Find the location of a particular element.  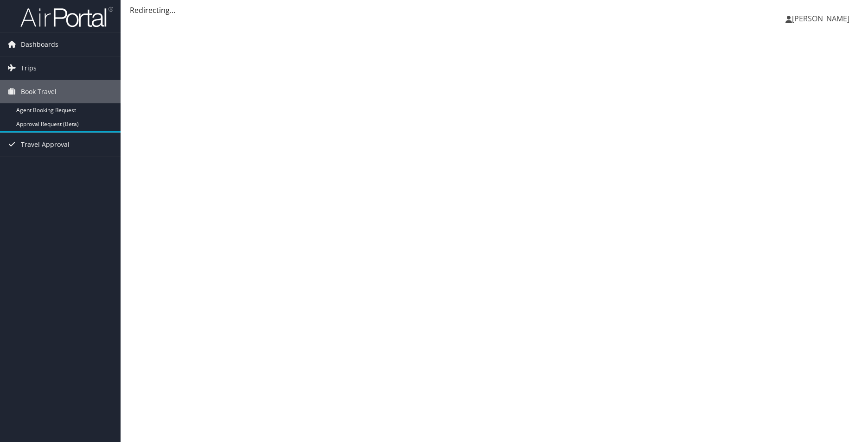

span: Travel Approval is located at coordinates (45, 144).